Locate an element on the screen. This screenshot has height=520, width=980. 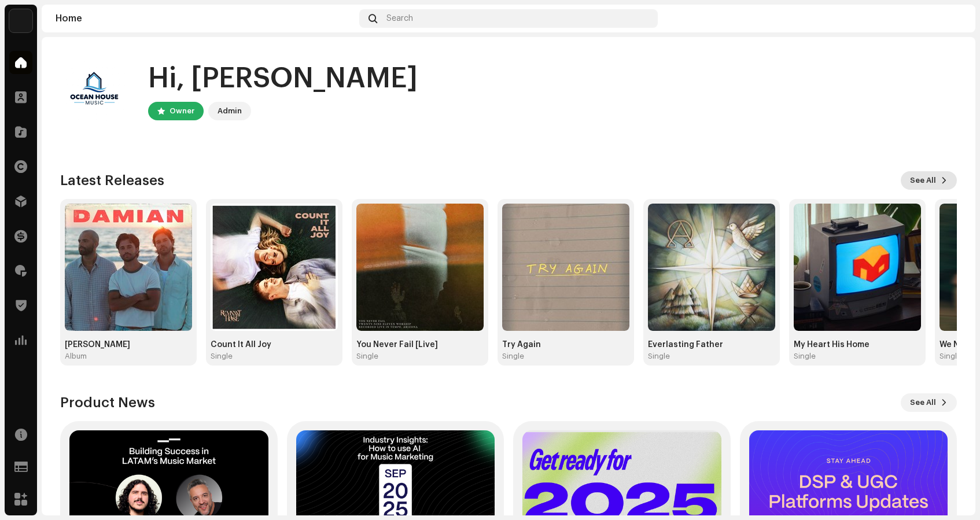
img: bf80dd37-7ad8-4ff8-86b0-3438b104e004 is located at coordinates (566, 268).